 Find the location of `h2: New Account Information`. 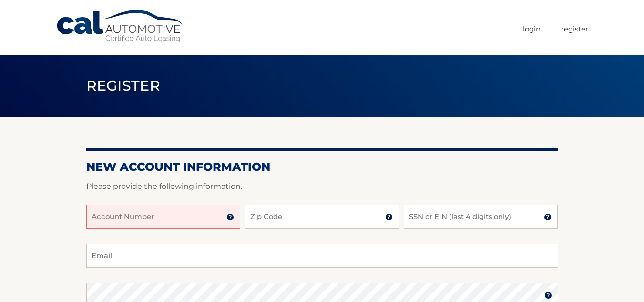

h2: New Account Information is located at coordinates (322, 167).